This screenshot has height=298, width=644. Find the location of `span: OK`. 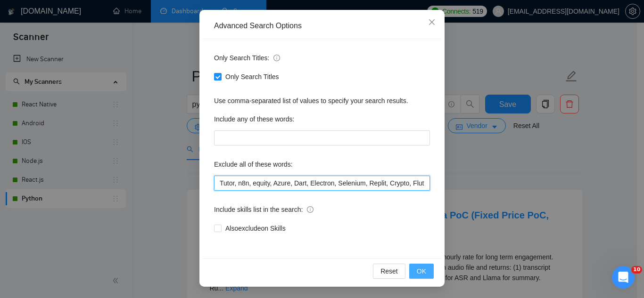

span: OK is located at coordinates (421, 272).